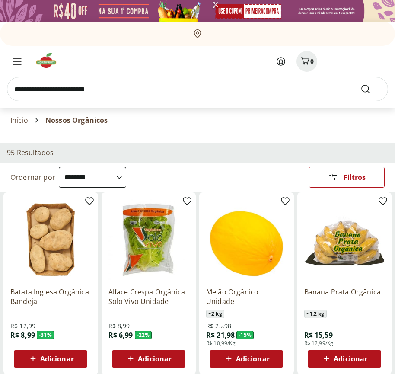 Image resolution: width=395 pixels, height=374 pixels. I want to click on svg: Abrir Filtros, so click(333, 177).